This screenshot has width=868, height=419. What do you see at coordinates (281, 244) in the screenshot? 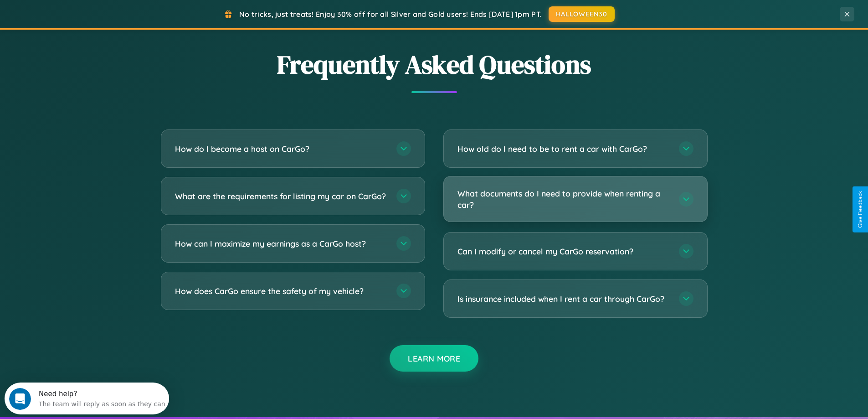
I see `h3: How can I maximize my earnings as a CarGo host?` at bounding box center [281, 244].